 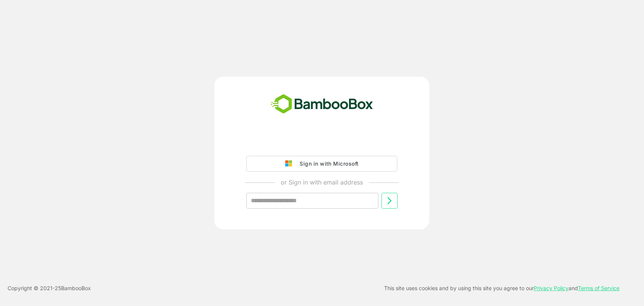 I want to click on img: google, so click(x=291, y=164).